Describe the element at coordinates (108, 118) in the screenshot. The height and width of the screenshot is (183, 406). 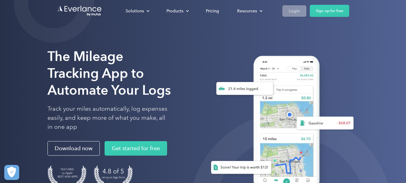
I see `p: Track your miles automatically, log expenses easily, and keep more of what you make, all in one app` at that location.